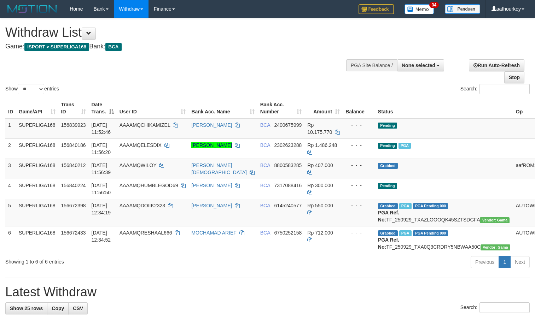 Image resolution: width=535 pixels, height=320 pixels. I want to click on a: Show 25 rows, so click(26, 308).